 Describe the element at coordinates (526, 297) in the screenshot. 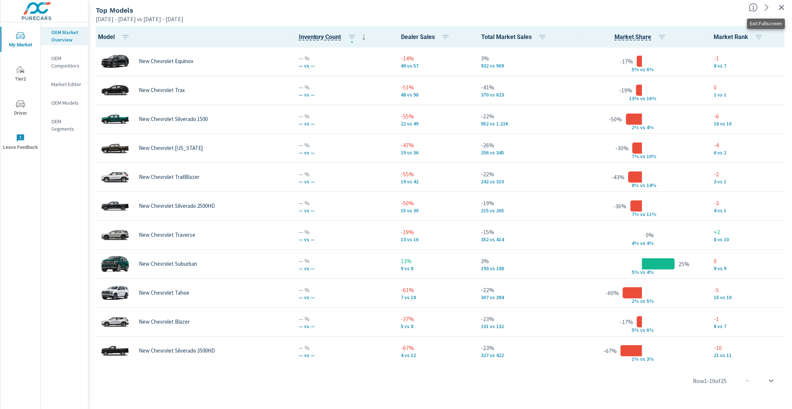

I see `p: 307 vs 394` at that location.